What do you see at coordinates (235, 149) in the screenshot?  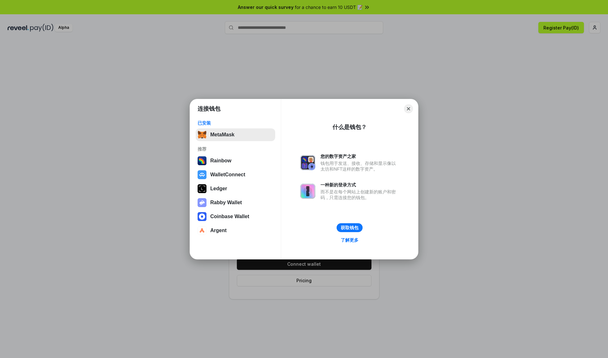 I see `div: 推荐` at bounding box center [235, 149].